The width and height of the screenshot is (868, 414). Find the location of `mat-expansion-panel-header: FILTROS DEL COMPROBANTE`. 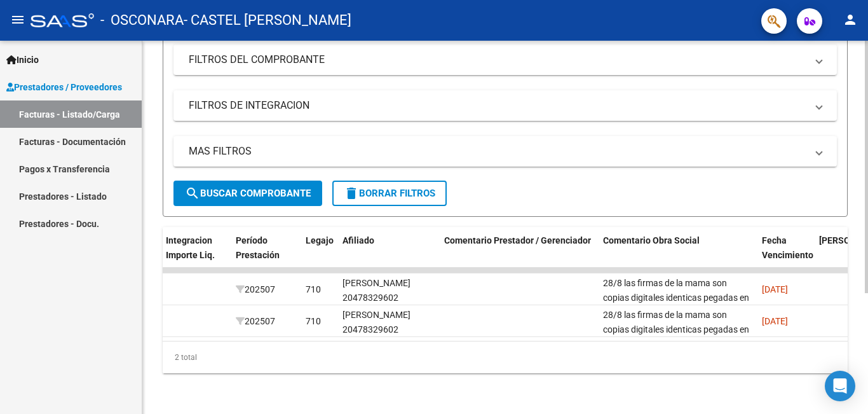

mat-expansion-panel-header: FILTROS DEL COMPROBANTE is located at coordinates (506, 60).